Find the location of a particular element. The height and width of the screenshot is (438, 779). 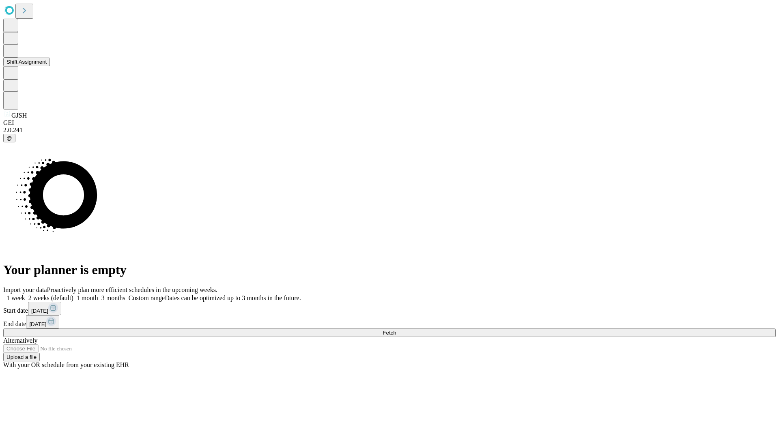

span: 3 months is located at coordinates (113, 298).